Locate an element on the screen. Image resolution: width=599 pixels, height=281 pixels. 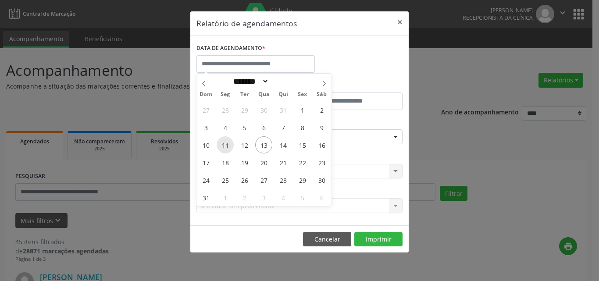
span: Agosto 7, 2025 is located at coordinates (283, 127).